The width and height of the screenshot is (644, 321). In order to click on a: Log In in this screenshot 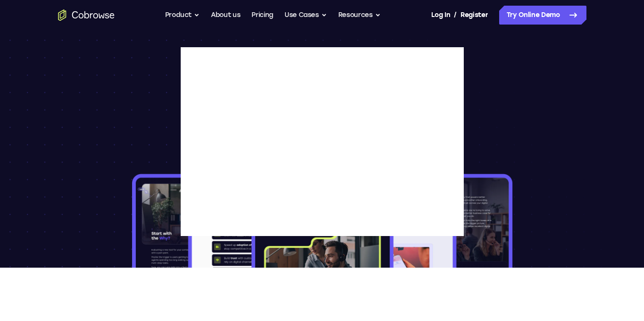, I will do `click(441, 15)`.